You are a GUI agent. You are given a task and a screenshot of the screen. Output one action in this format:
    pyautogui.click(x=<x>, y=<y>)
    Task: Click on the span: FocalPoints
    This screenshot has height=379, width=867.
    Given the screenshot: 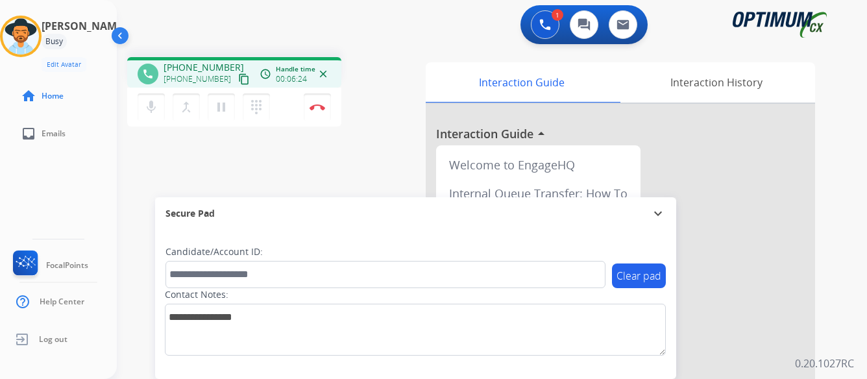 What is the action you would take?
    pyautogui.click(x=67, y=266)
    